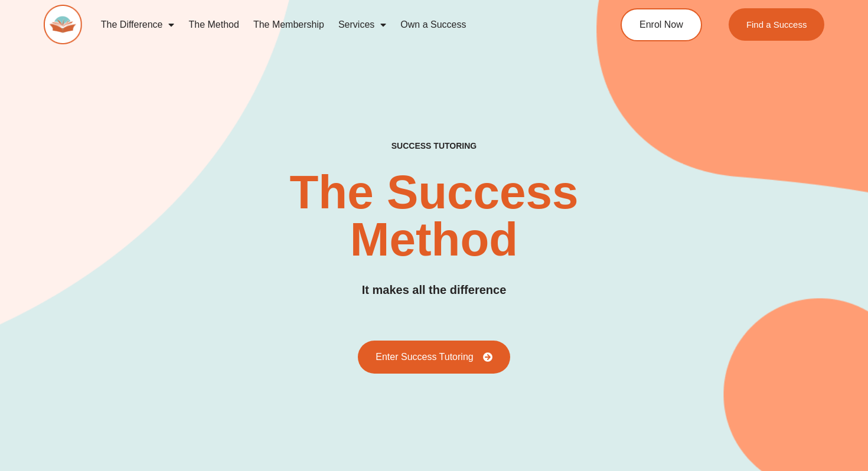  I want to click on span: Enrol Now, so click(661, 25).